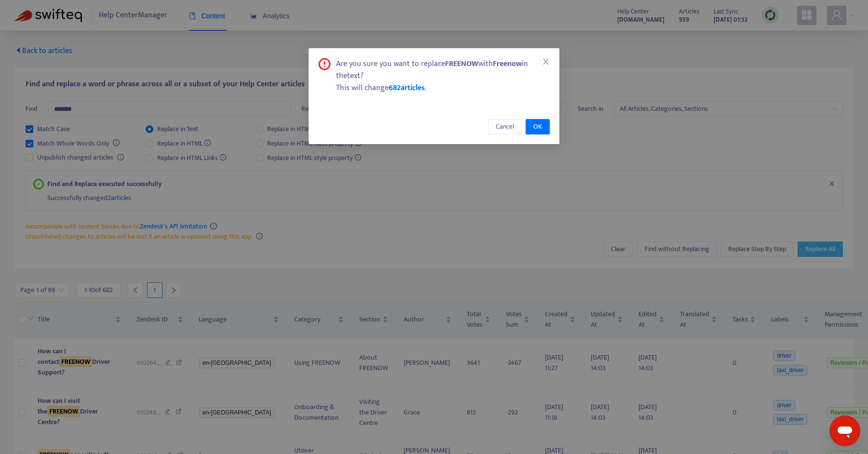  I want to click on span: 682 articles, so click(406, 88).